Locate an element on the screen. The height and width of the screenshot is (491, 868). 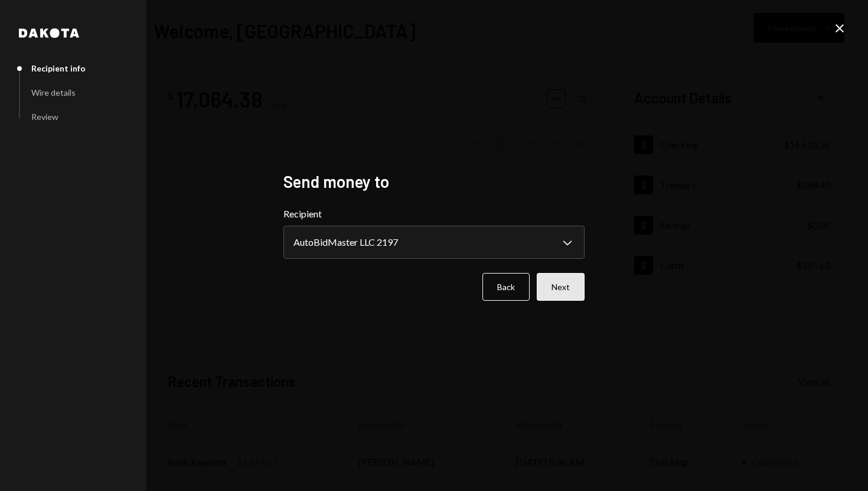
div: Review is located at coordinates (45, 116).